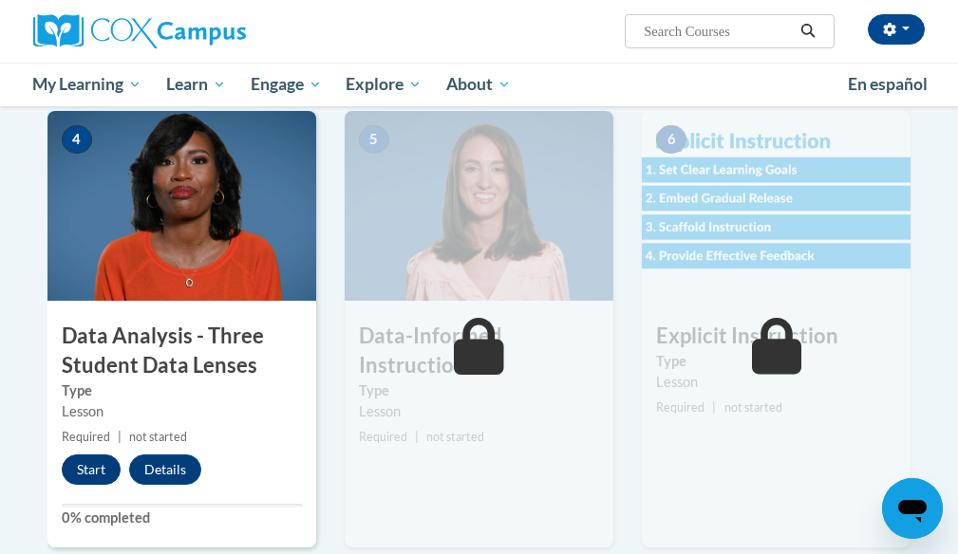  Describe the element at coordinates (887, 84) in the screenshot. I see `span: En español` at that location.